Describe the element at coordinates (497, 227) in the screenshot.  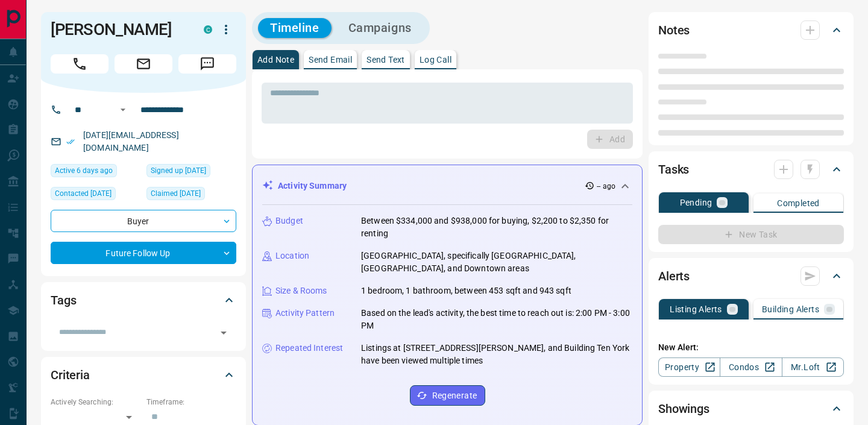
I see `p: Between $334,000 and $938,000 for buying, $2,200 to $2,350 for renting` at that location.